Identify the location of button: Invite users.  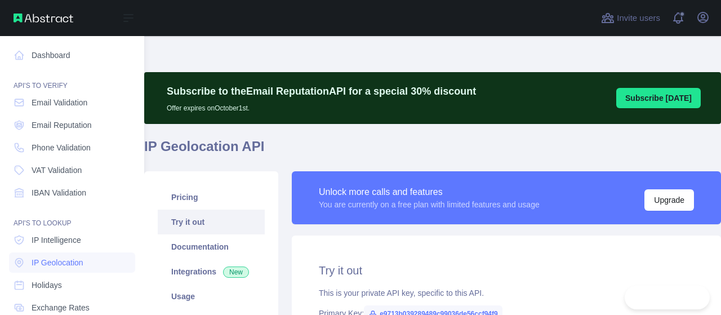
(630, 18).